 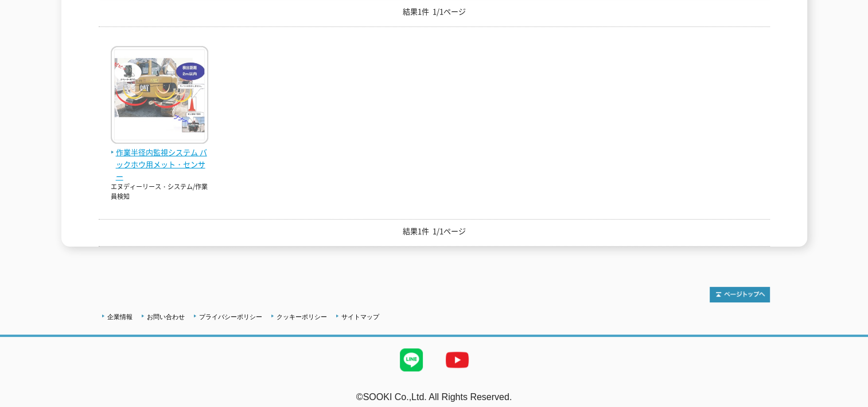 I want to click on img: トップページへ, so click(x=740, y=294).